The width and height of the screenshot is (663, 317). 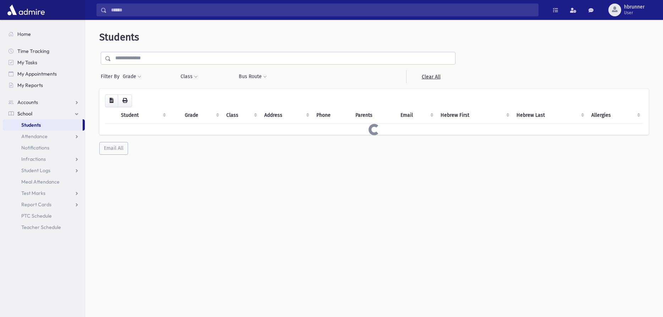 What do you see at coordinates (201, 115) in the screenshot?
I see `th: Grade` at bounding box center [201, 115].